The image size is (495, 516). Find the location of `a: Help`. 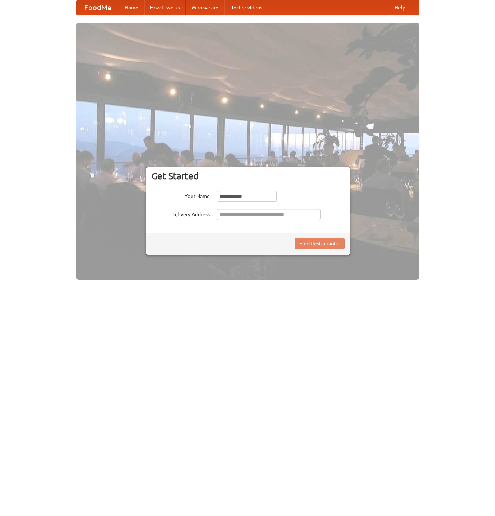

a: Help is located at coordinates (400, 8).